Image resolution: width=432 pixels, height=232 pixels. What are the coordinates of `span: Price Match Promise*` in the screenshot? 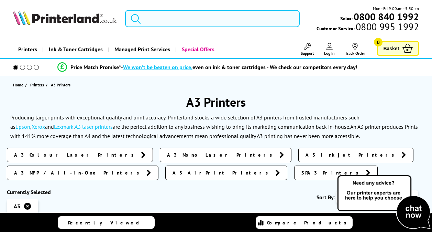 It's located at (96, 67).